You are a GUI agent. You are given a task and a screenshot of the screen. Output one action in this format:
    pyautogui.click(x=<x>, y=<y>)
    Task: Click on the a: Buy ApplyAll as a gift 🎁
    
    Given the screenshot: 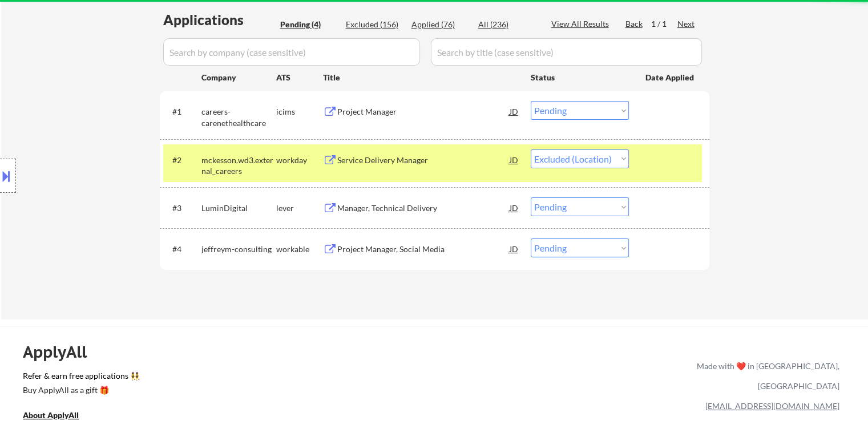 What is the action you would take?
    pyautogui.click(x=80, y=391)
    